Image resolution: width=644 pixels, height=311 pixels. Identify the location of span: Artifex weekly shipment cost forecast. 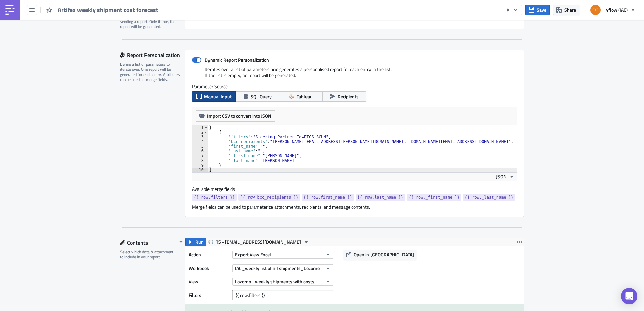
(108, 10).